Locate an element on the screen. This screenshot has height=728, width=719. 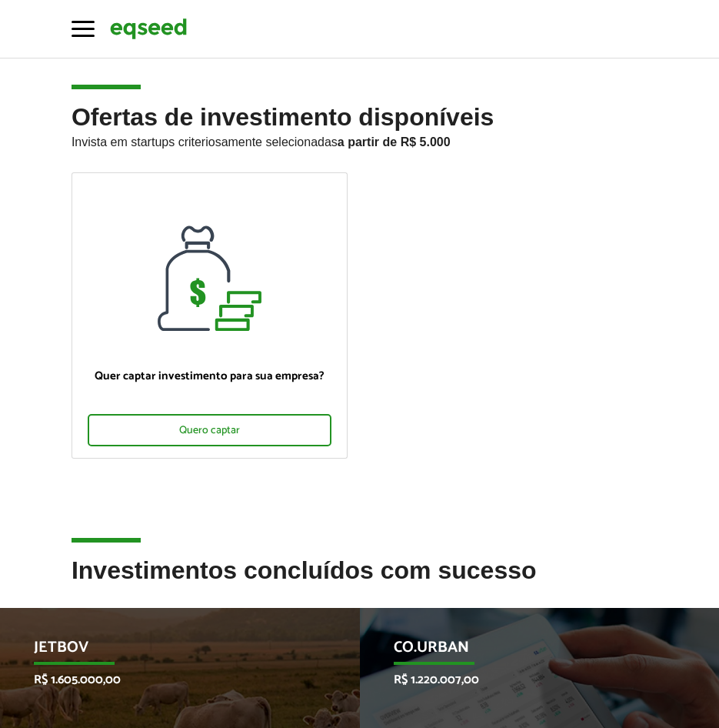
p: Quer captar investimento para sua empresa? is located at coordinates (210, 376).